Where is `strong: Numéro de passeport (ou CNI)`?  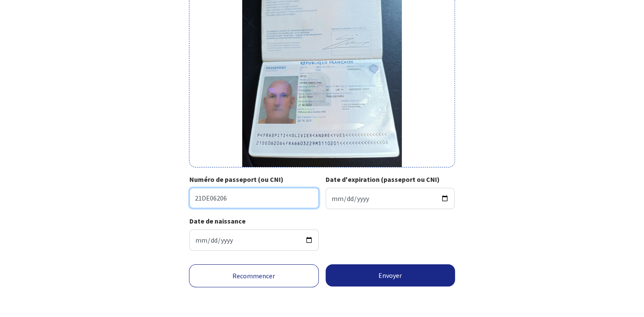 strong: Numéro de passeport (ou CNI) is located at coordinates (236, 179).